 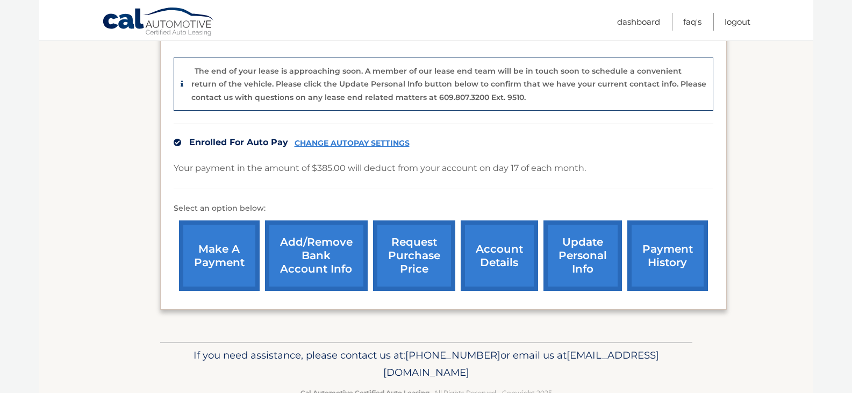 What do you see at coordinates (499, 255) in the screenshot?
I see `a: account details` at bounding box center [499, 255].